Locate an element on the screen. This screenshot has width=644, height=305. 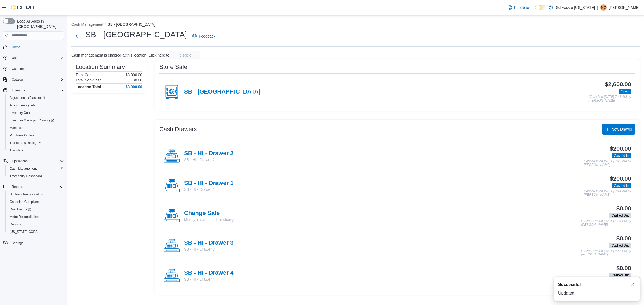
button: Operations is located at coordinates (33, 161).